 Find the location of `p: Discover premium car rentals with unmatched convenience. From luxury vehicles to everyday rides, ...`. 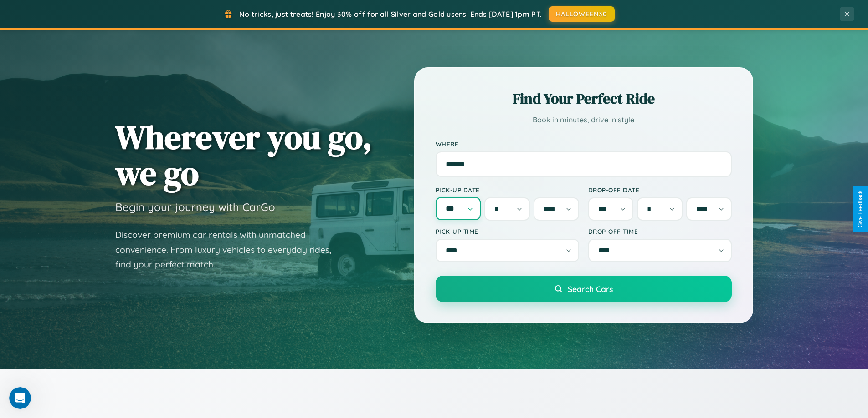

p: Discover premium car rentals with unmatched convenience. From luxury vehicles to everyday rides, ... is located at coordinates (229, 250).